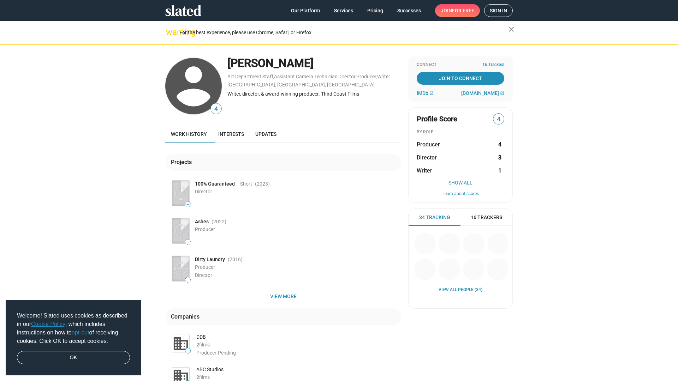 Image resolution: width=678 pixels, height=381 pixels. Describe the element at coordinates (266, 134) in the screenshot. I see `span: Updates` at that location.